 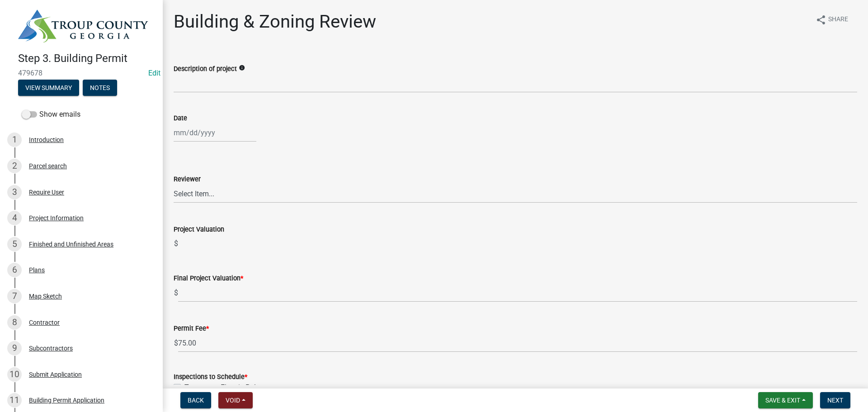 I want to click on wm-modal-confirm: Edit Application Number, so click(x=154, y=73).